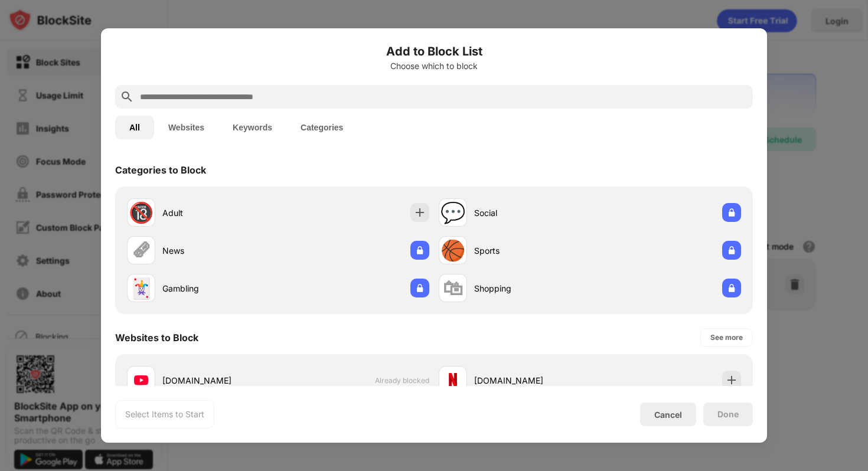 The image size is (868, 471). Describe the element at coordinates (728, 414) in the screenshot. I see `div: Done` at that location.